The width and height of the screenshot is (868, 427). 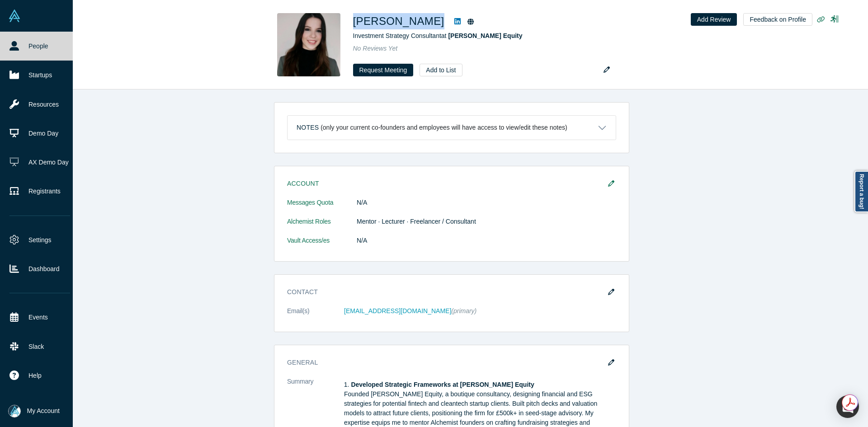 I want to click on h3: Account, so click(x=445, y=184).